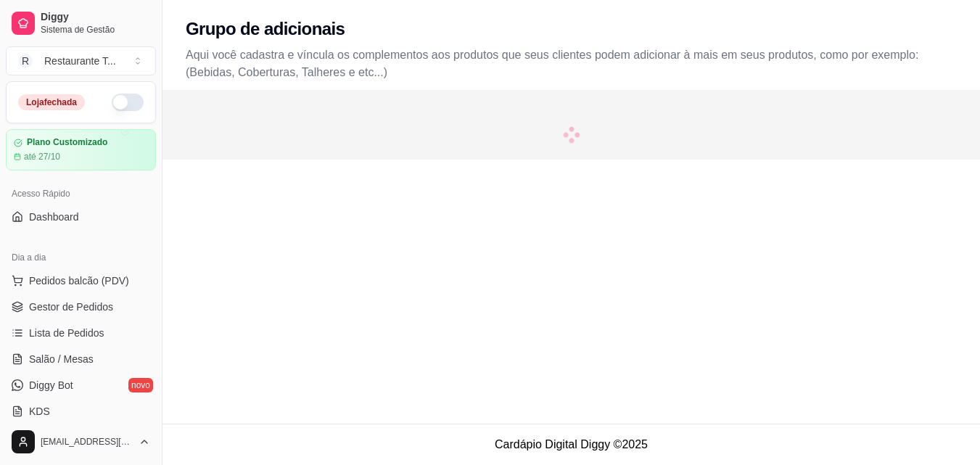 This screenshot has height=465, width=980. I want to click on a: DiggySistema de Gestão, so click(81, 23).